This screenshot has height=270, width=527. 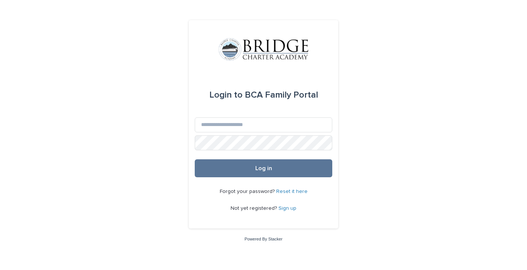 I want to click on div: BCA Family Portal, so click(x=263, y=95).